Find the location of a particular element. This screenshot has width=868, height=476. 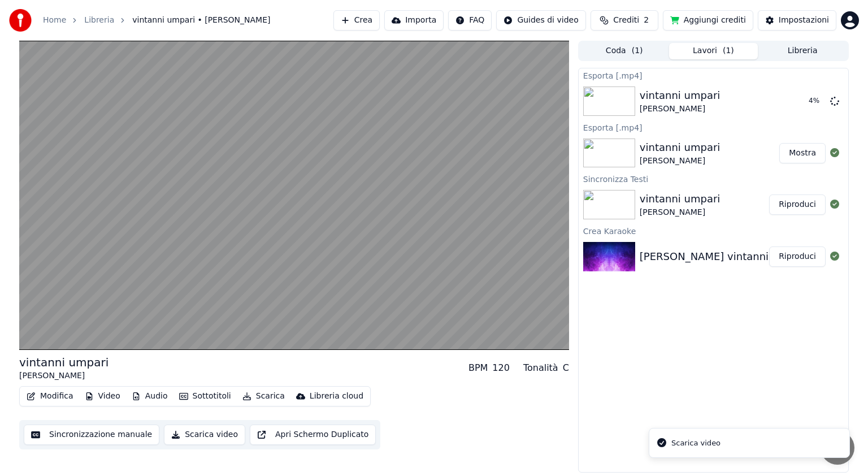

div: Impostazioni is located at coordinates (804, 20).